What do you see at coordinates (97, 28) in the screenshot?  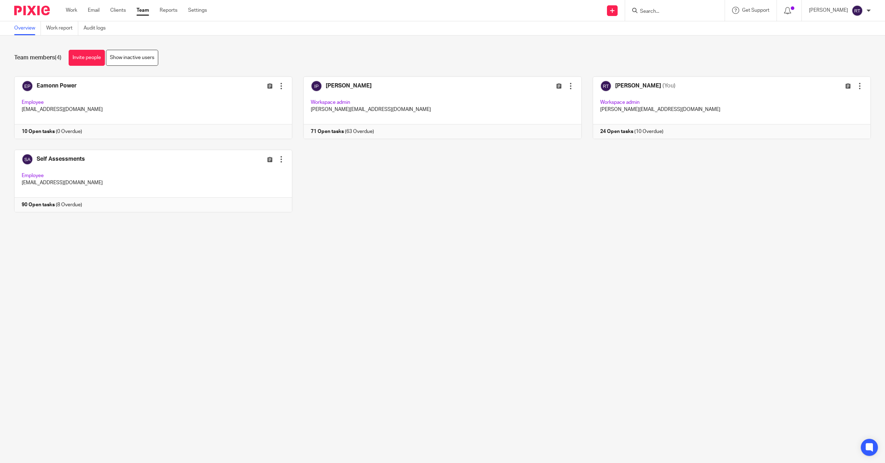 I see `a: Audit logs` at bounding box center [97, 28].